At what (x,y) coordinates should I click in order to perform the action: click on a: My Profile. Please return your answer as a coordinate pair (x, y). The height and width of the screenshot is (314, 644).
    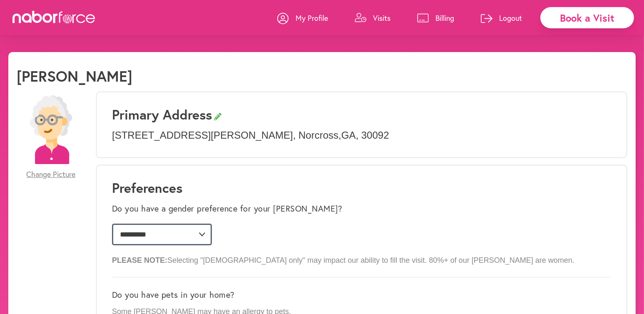
    Looking at the image, I should click on (302, 18).